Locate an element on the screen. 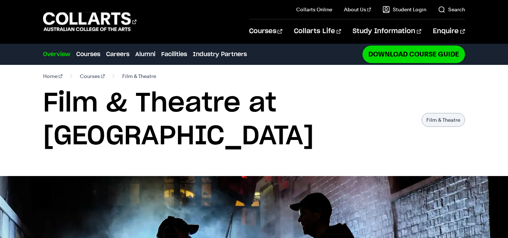  a: Student Login is located at coordinates (405, 9).